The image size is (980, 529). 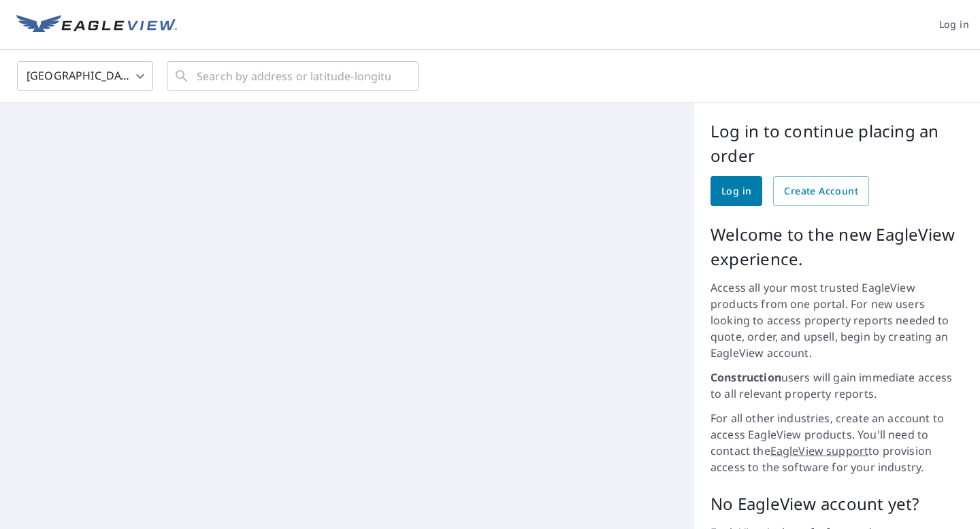 What do you see at coordinates (837, 144) in the screenshot?
I see `p: Log in to continue placing an order` at bounding box center [837, 144].